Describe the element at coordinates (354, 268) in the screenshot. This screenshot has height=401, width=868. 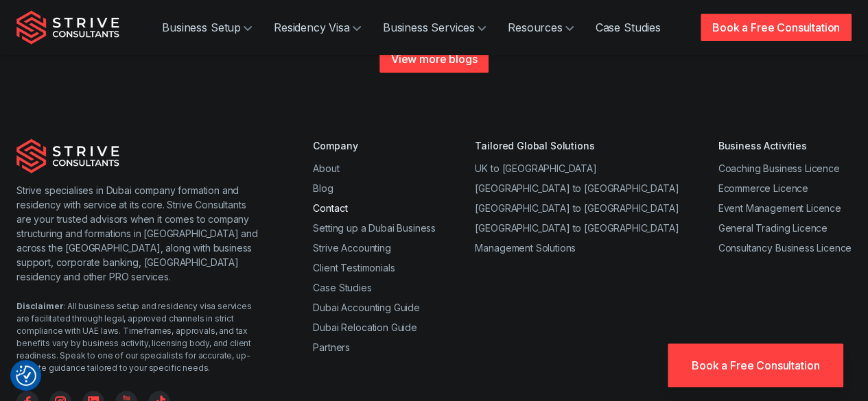
I see `a: Client Testimonials` at that location.